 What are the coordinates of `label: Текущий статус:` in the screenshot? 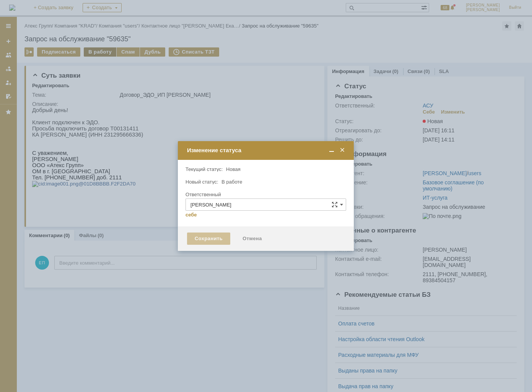 It's located at (204, 169).